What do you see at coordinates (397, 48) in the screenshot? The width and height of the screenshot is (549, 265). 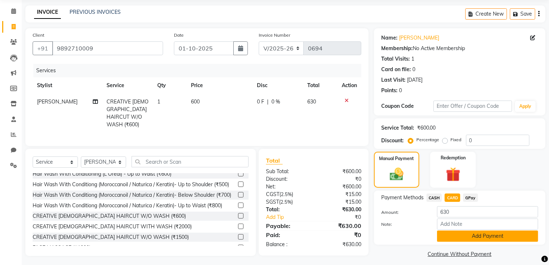 I see `div: Membership:` at bounding box center [397, 48].